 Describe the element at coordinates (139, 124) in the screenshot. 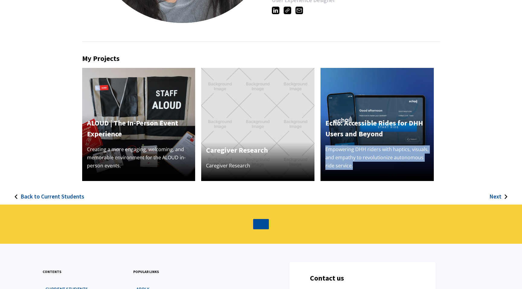

I see `img: A variety of physical assets designed for an in-person event. Prominently featured is a vibrant r...` at that location.